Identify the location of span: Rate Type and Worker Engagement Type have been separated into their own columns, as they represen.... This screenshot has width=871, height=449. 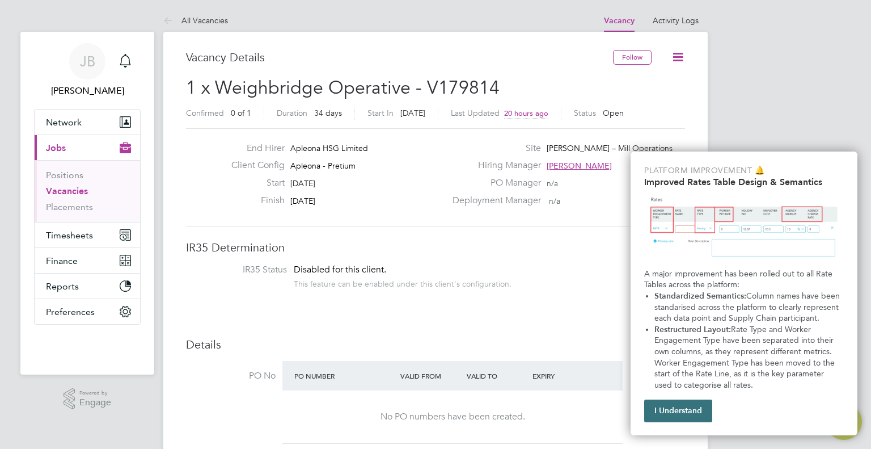
(746, 357).